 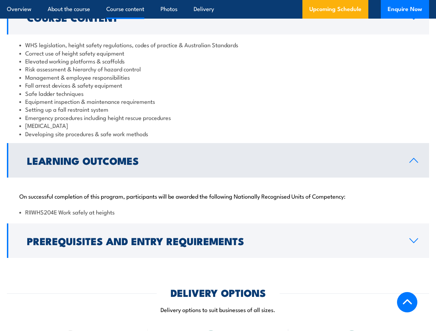 I want to click on li: Management & employee responsibilities, so click(x=218, y=77).